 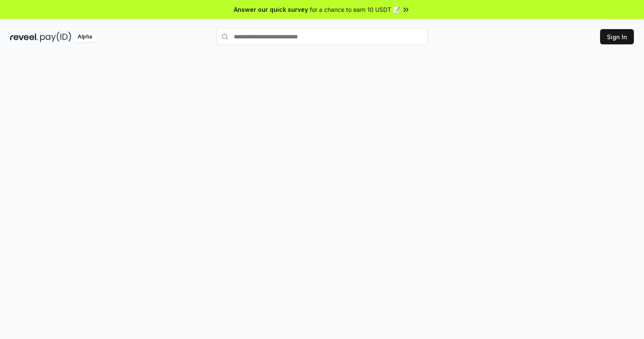 What do you see at coordinates (355, 10) in the screenshot?
I see `span: for a chance to earn 10 USDT 📝` at bounding box center [355, 10].